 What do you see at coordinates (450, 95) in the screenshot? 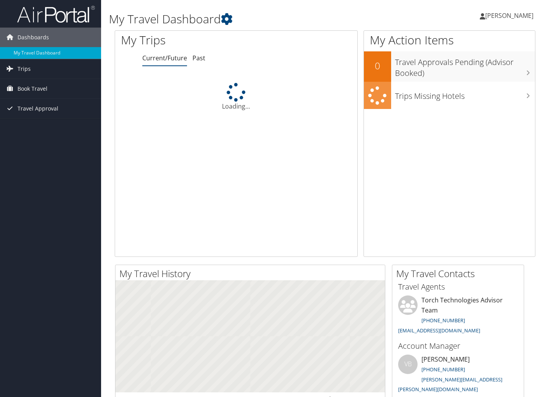
I see `a: Trips Missing Hotels` at bounding box center [450, 95].